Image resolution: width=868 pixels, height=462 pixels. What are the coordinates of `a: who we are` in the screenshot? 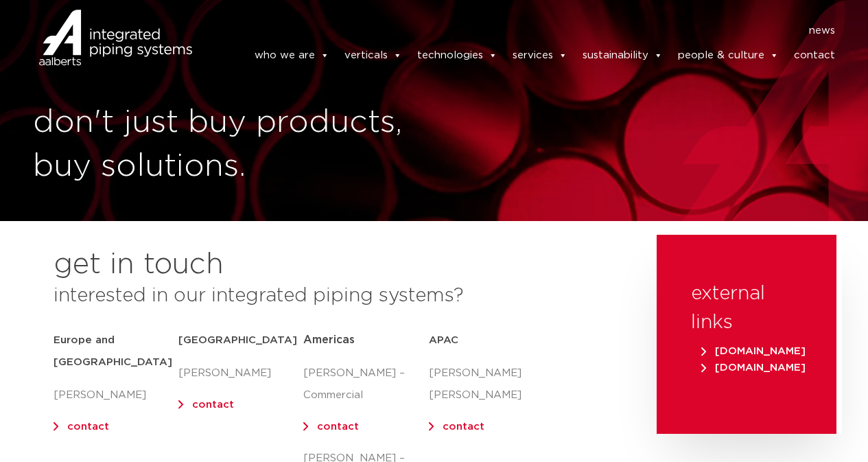 It's located at (292, 55).